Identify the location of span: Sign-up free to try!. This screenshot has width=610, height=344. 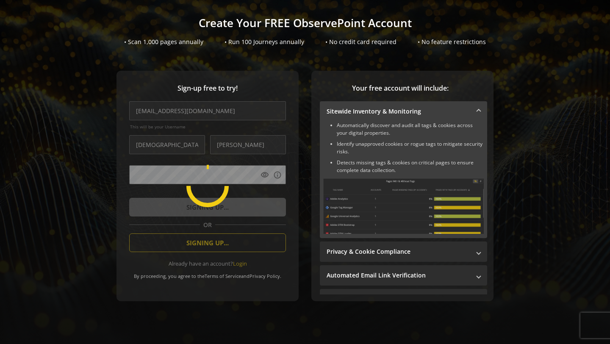
(208, 88).